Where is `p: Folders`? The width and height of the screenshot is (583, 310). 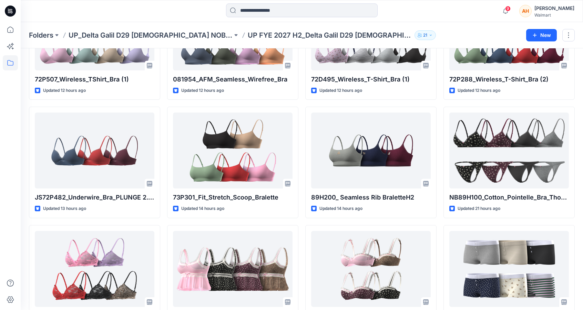
p: Folders is located at coordinates (41, 35).